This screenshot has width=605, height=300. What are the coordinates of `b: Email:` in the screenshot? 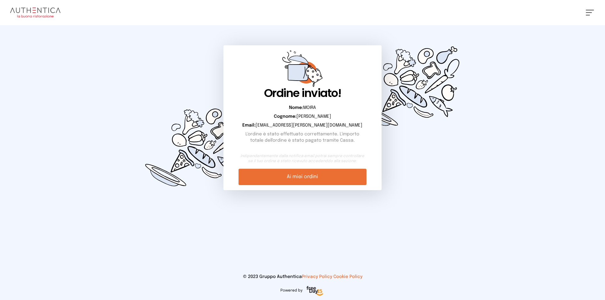 It's located at (249, 125).